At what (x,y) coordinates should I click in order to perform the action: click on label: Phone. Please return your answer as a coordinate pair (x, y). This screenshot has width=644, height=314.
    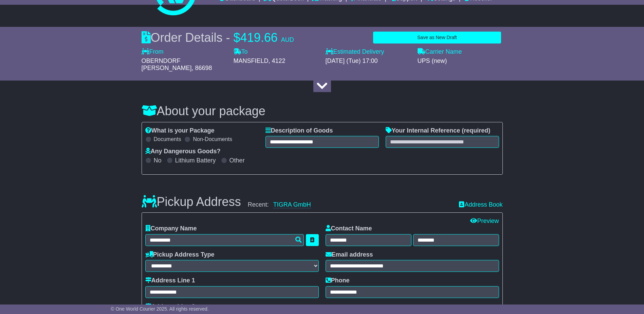
    Looking at the image, I should click on (338, 280).